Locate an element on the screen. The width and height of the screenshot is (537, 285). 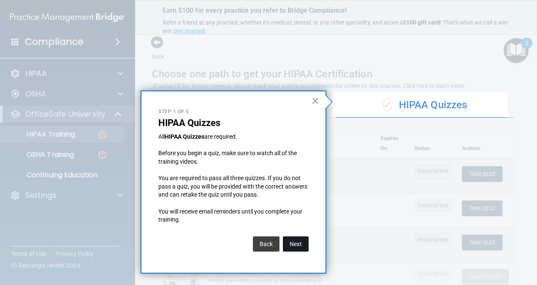
strong: HIPAA Quizzes is located at coordinates (184, 136).